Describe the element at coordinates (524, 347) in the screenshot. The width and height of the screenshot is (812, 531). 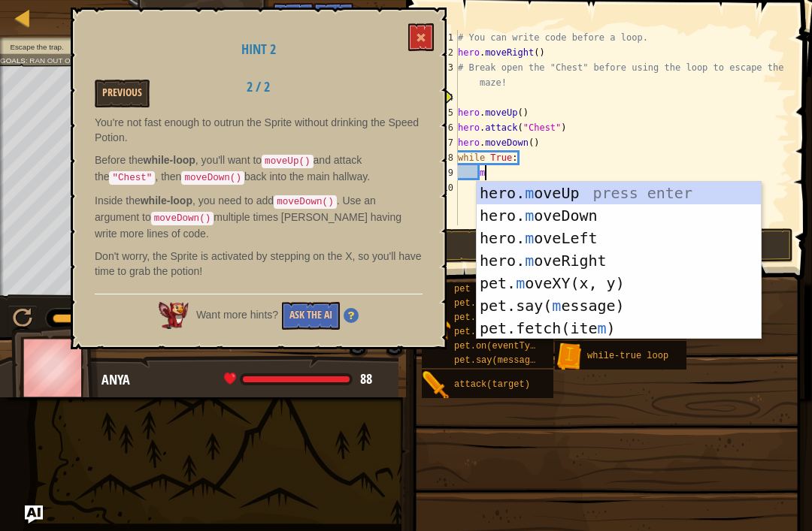
I see `span: pet.on(eventType, handler)` at that location.